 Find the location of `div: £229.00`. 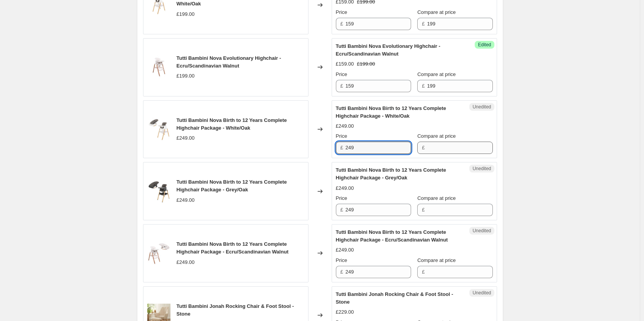

div: £229.00 is located at coordinates (345, 312).